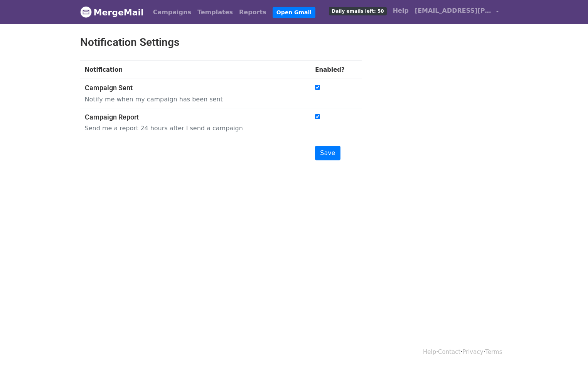  Describe the element at coordinates (192, 88) in the screenshot. I see `h5: Campaign Sent` at that location.